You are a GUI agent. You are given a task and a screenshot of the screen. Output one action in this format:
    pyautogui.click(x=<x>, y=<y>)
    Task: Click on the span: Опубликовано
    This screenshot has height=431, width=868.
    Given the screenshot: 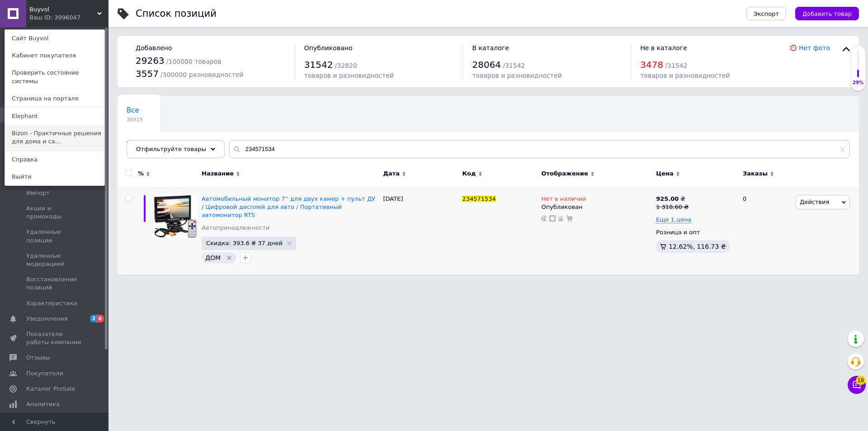 What is the action you would take?
    pyautogui.click(x=328, y=48)
    